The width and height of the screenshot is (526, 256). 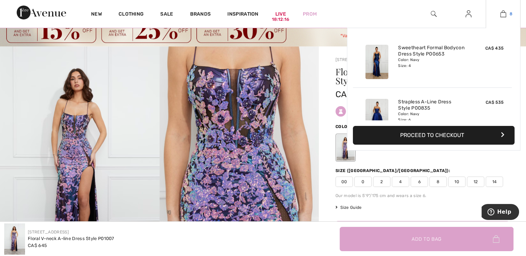 What do you see at coordinates (432, 117) in the screenshot?
I see `div: Color: Navy Size: 6` at bounding box center [432, 117].